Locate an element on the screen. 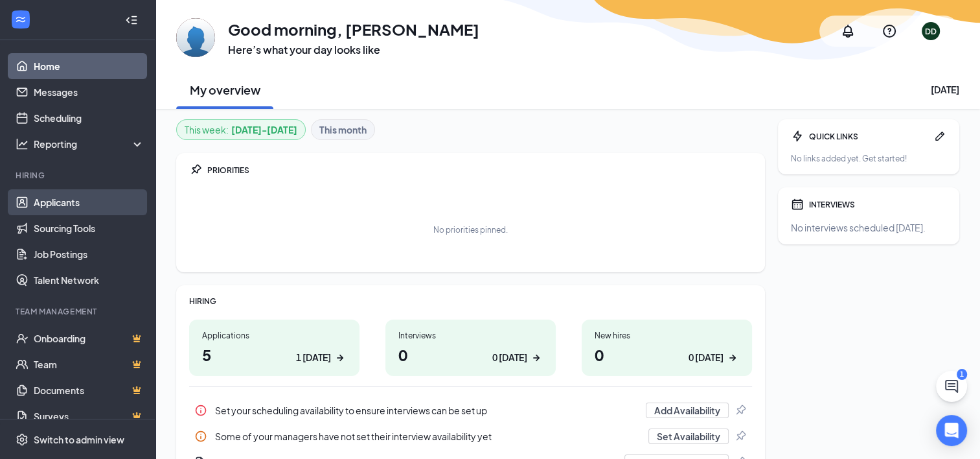 This screenshot has height=459, width=980. div: HIRING is located at coordinates (471, 300).